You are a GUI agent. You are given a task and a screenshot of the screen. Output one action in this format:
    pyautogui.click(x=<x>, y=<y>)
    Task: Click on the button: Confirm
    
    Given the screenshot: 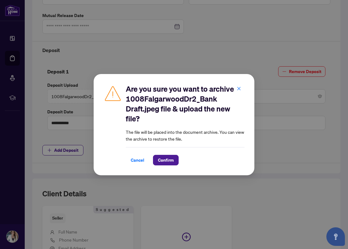 What is the action you would take?
    pyautogui.click(x=166, y=160)
    